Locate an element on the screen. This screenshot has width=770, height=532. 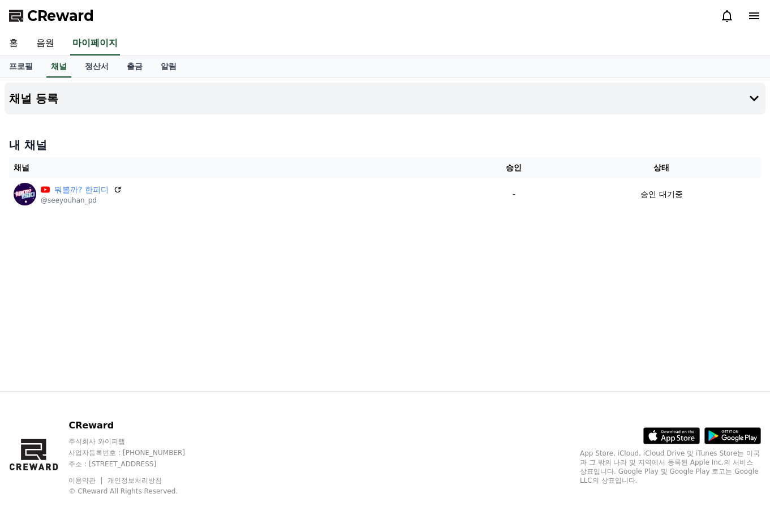
a: 개인정보처리방침 is located at coordinates (135, 480).